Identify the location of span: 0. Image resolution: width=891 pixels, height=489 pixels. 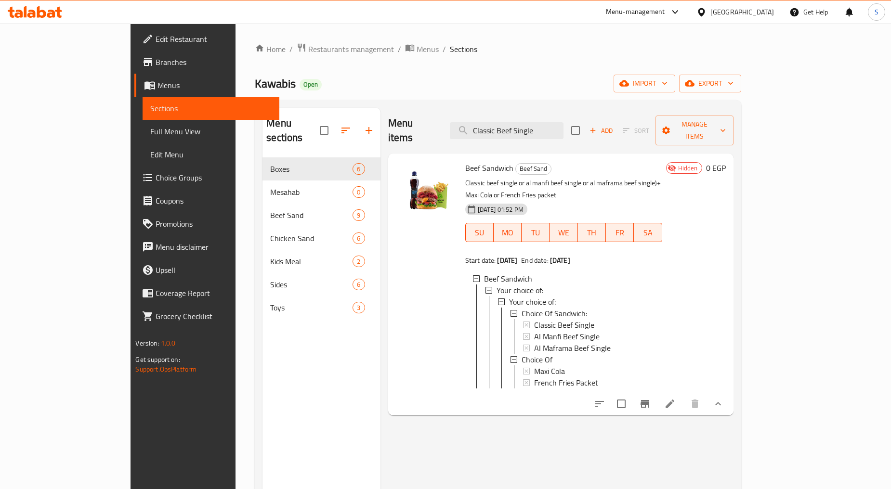
(358, 192).